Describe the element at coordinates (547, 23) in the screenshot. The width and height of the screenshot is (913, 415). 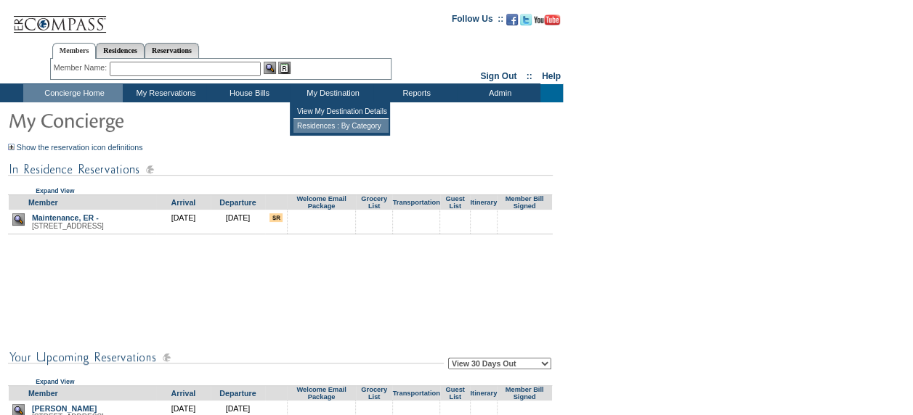
I see `a: Subscribe to our YouTube Channel` at that location.